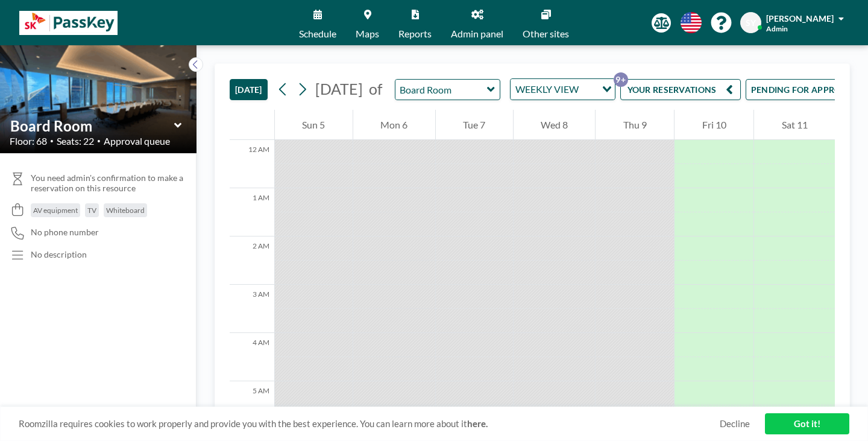  Describe the element at coordinates (318, 34) in the screenshot. I see `span: Schedule` at that location.